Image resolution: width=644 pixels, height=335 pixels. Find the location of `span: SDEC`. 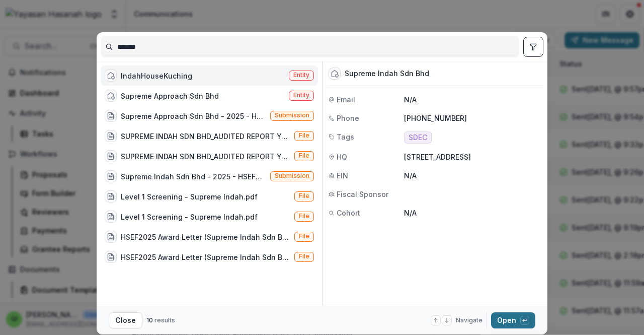

span: SDEC is located at coordinates (418, 137).